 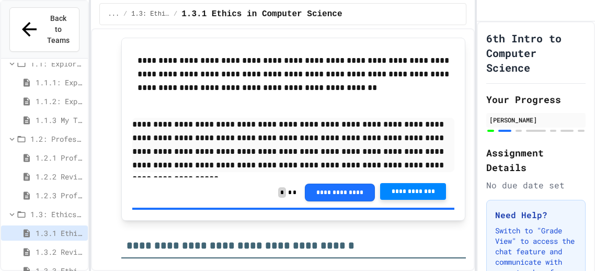 What do you see at coordinates (60, 157) in the screenshot?
I see `span: 1.2.1 Professional Communication` at bounding box center [60, 157].